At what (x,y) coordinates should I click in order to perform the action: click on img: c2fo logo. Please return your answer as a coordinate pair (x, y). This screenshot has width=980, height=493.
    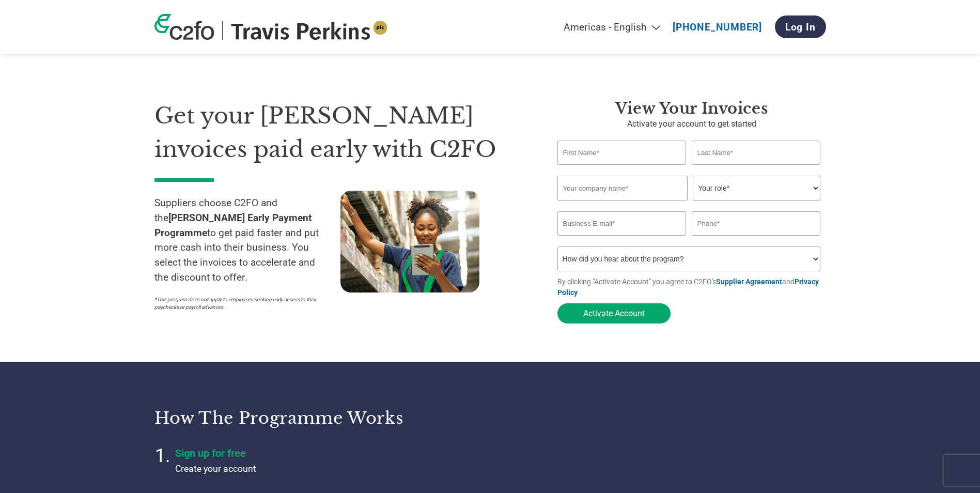
    Looking at the image, I should click on (184, 27).